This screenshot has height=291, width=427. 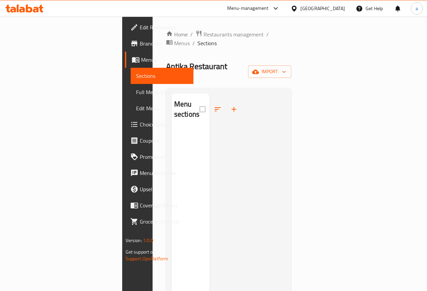 I want to click on span: Choice Groups, so click(x=164, y=125).